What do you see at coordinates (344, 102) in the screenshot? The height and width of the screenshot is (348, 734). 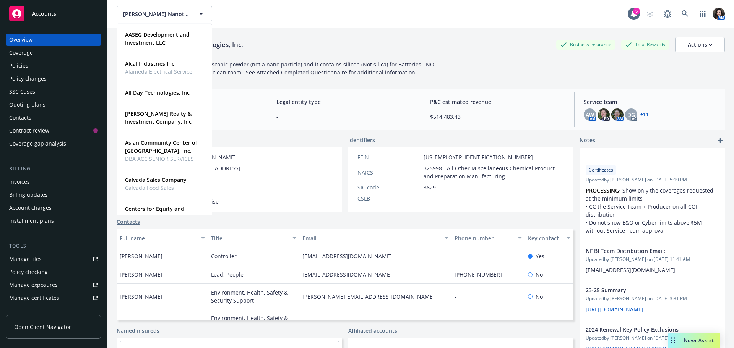 I see `span: Legal entity type` at bounding box center [344, 102].